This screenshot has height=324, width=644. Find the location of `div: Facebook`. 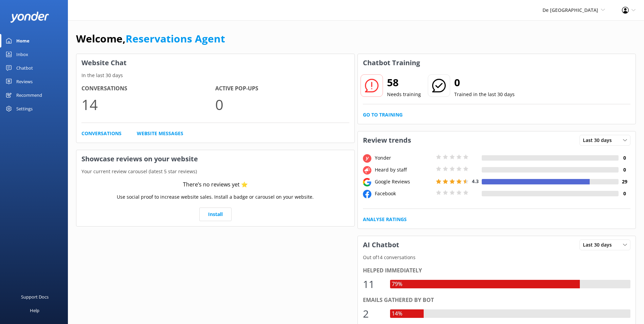

div: Facebook is located at coordinates (404, 194).